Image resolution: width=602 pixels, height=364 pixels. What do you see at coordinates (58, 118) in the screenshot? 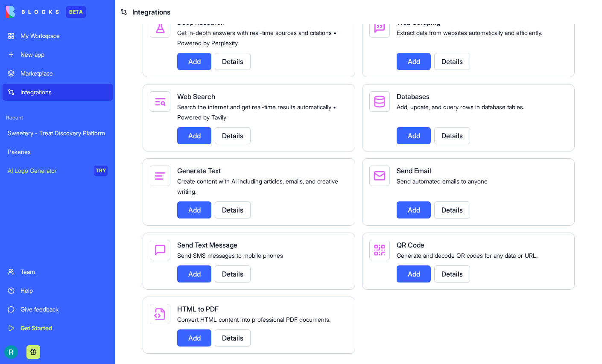
I see `span: Recent` at bounding box center [58, 118].